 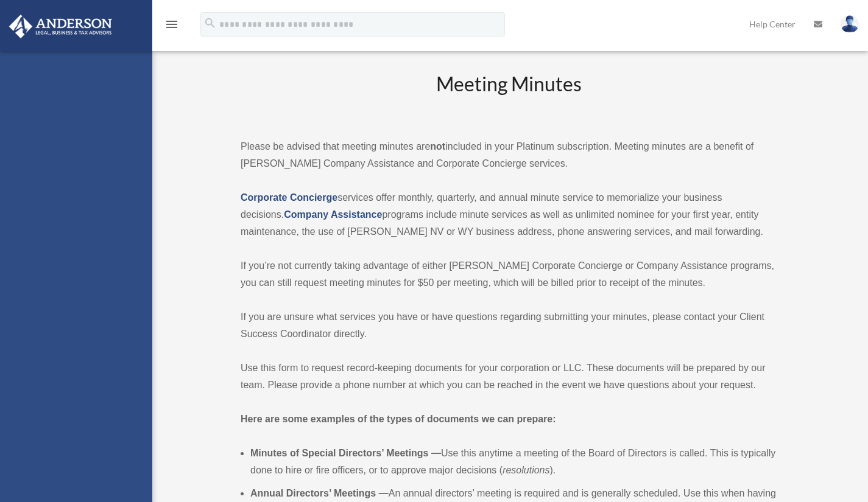 What do you see at coordinates (289, 197) in the screenshot?
I see `a: Corporate Concierge` at bounding box center [289, 197].